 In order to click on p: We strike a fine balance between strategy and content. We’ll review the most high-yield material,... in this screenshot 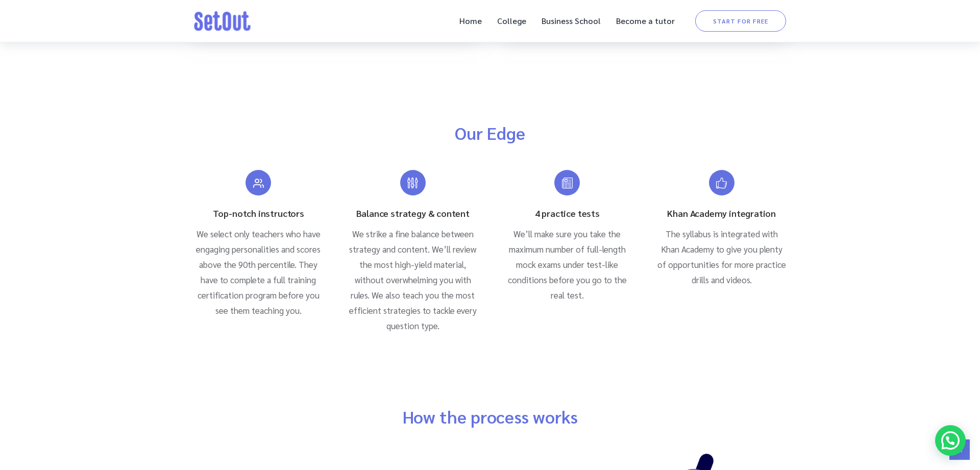, I will do `click(413, 280)`.